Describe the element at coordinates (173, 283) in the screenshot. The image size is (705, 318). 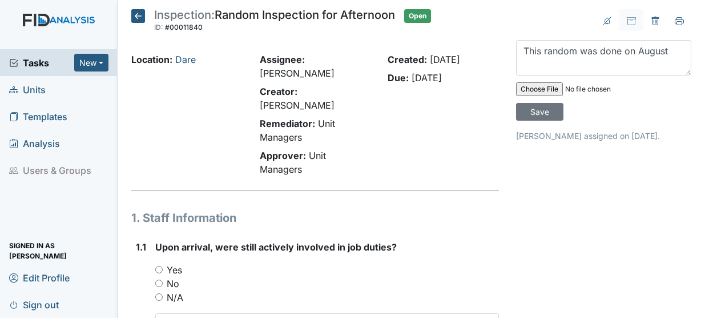
I see `label: No` at that location.